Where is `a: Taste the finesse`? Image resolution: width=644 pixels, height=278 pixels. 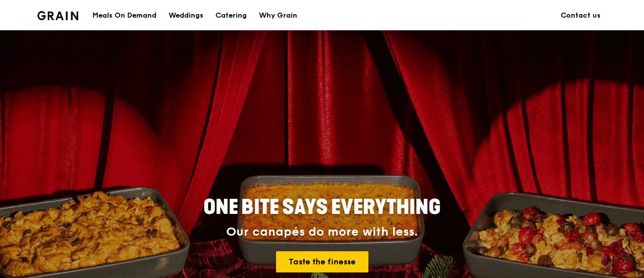
a: Taste the finesse is located at coordinates (322, 262).